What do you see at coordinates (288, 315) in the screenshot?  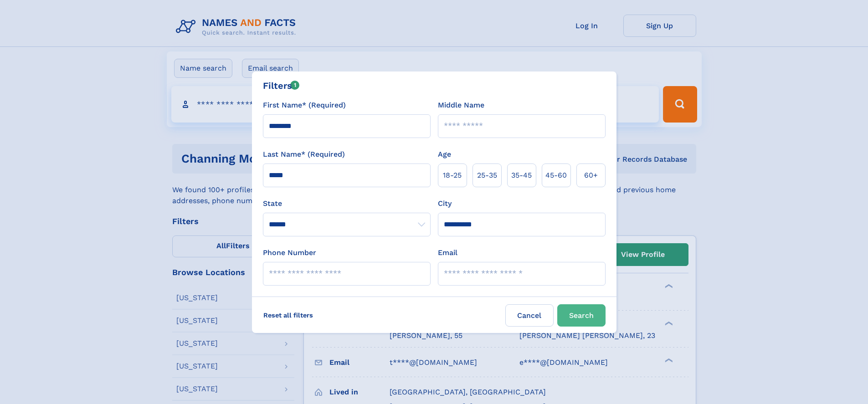 I see `label: Reset all filters` at bounding box center [288, 315].